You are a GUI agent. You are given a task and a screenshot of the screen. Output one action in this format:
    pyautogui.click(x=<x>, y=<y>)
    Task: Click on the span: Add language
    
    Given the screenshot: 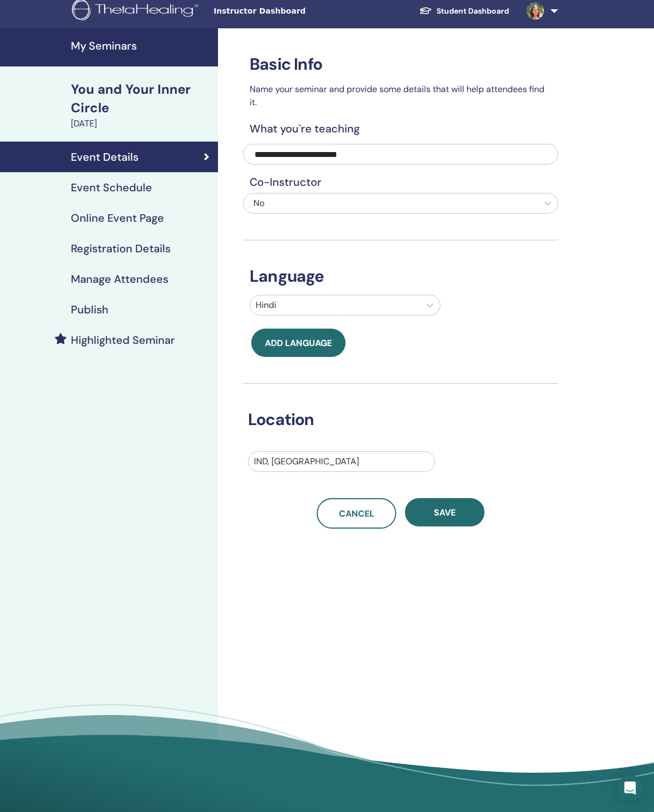 What is the action you would take?
    pyautogui.click(x=298, y=343)
    